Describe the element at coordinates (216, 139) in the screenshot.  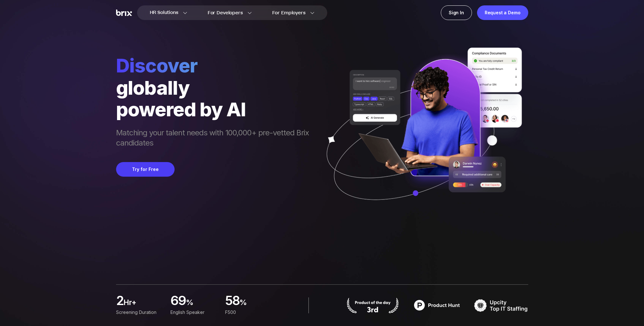
I see `span: Matching your talent needs with 100,000+ pre-vetted Brix candidates` at that location.